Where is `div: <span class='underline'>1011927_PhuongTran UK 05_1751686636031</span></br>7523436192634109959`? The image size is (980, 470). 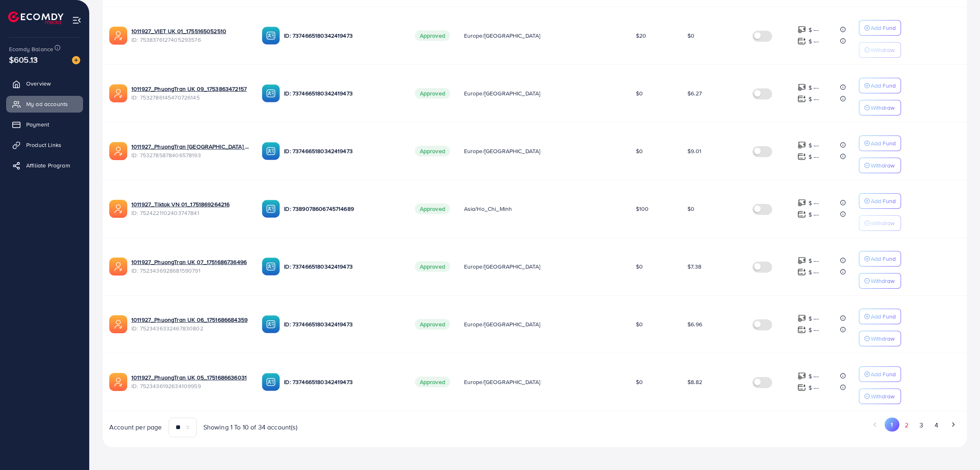
div: <span class='underline'>1011927_PhuongTran UK 05_1751686636031</span></br>7523436192634109959 is located at coordinates (190, 382).